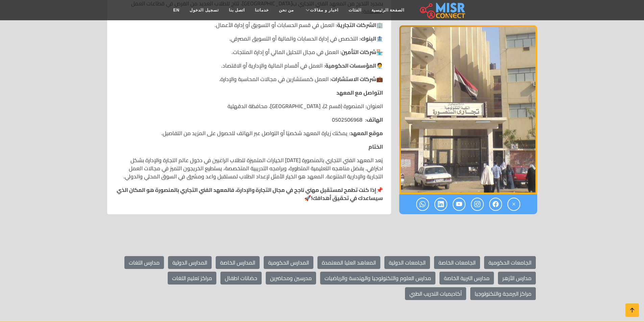 The width and height of the screenshot is (644, 322). Describe the element at coordinates (503, 294) in the screenshot. I see `a: مراكز البرمجة والتكنولوجيا` at that location.